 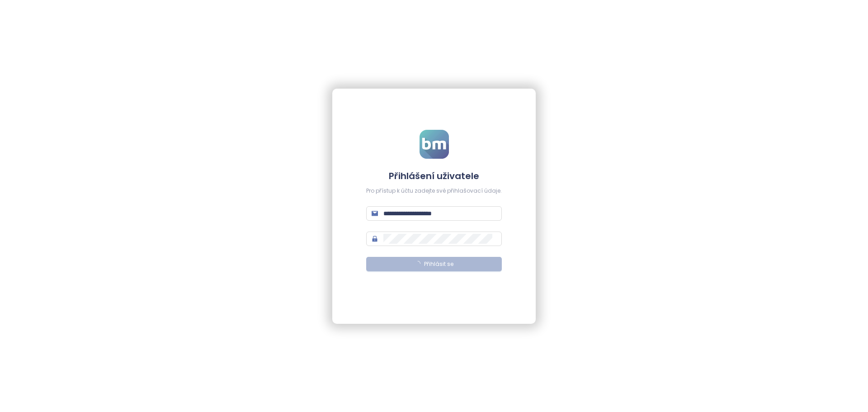 What do you see at coordinates (439, 265) in the screenshot?
I see `span: Přihlásit se` at bounding box center [439, 265].